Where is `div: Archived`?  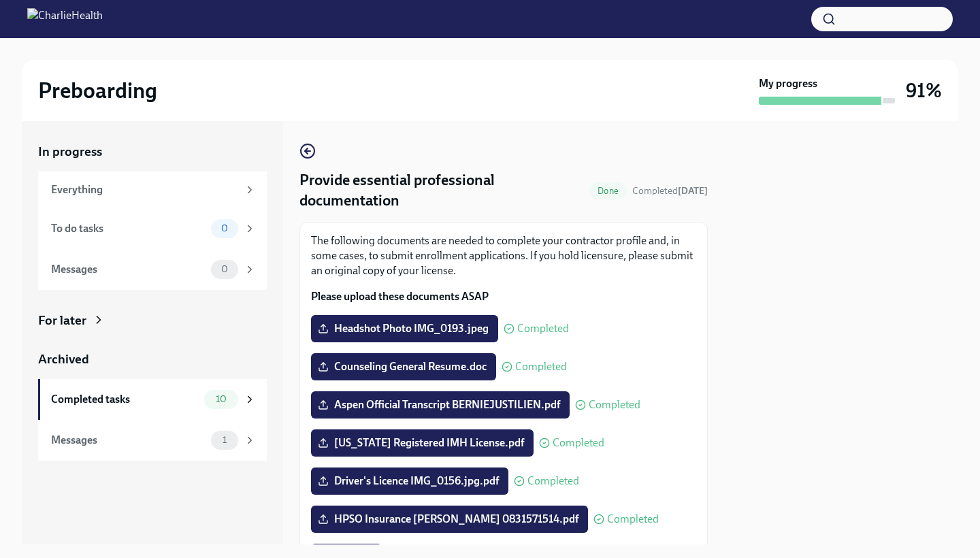 div: Archived is located at coordinates (152, 359).